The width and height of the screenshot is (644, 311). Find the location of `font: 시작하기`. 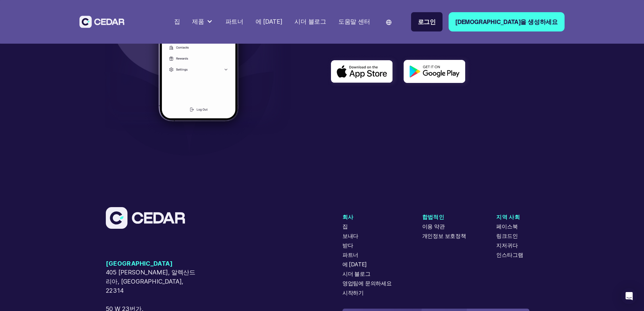

font: 시작하기 is located at coordinates (353, 293).